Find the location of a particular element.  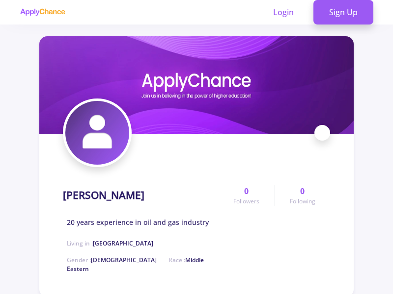

span: Gender : is located at coordinates (111, 260).